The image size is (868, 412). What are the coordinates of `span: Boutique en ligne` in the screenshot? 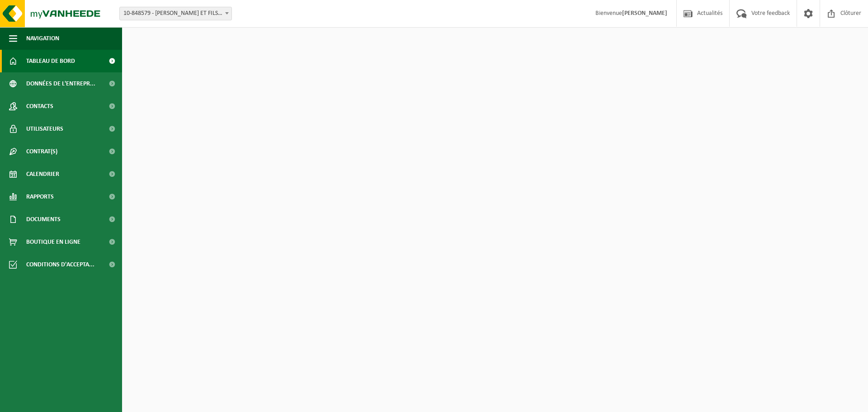 It's located at (54, 242).